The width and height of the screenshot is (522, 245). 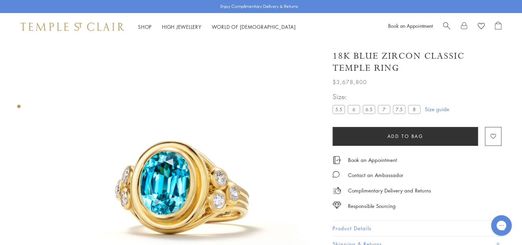 What do you see at coordinates (145, 27) in the screenshot?
I see `a: ShopShop` at bounding box center [145, 27].